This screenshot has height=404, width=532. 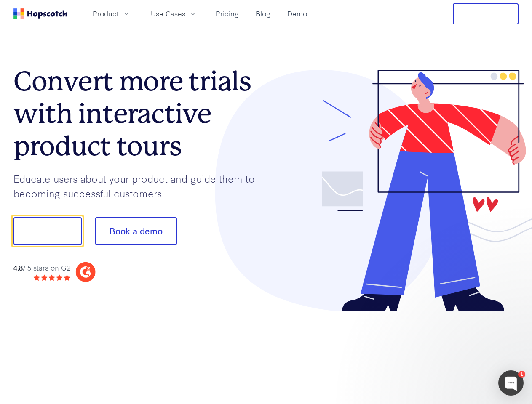 I want to click on a: Book a demo, so click(x=136, y=231).